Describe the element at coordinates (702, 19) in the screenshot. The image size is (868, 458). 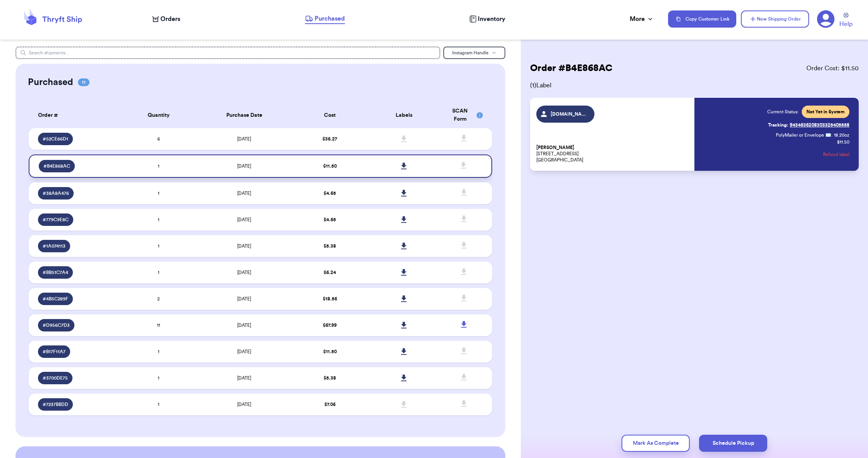
I see `button: Copy Customer Link` at that location.